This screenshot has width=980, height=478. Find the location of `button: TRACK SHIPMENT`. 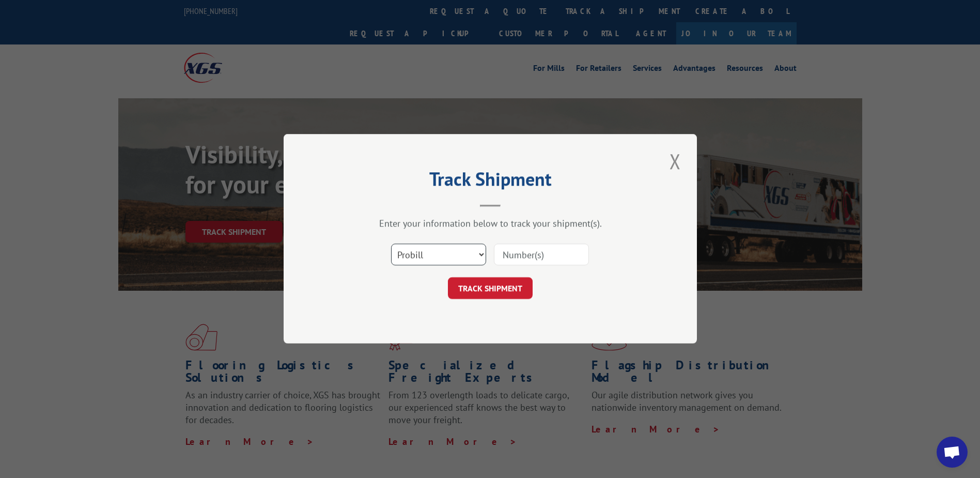

button: TRACK SHIPMENT is located at coordinates (490, 288).